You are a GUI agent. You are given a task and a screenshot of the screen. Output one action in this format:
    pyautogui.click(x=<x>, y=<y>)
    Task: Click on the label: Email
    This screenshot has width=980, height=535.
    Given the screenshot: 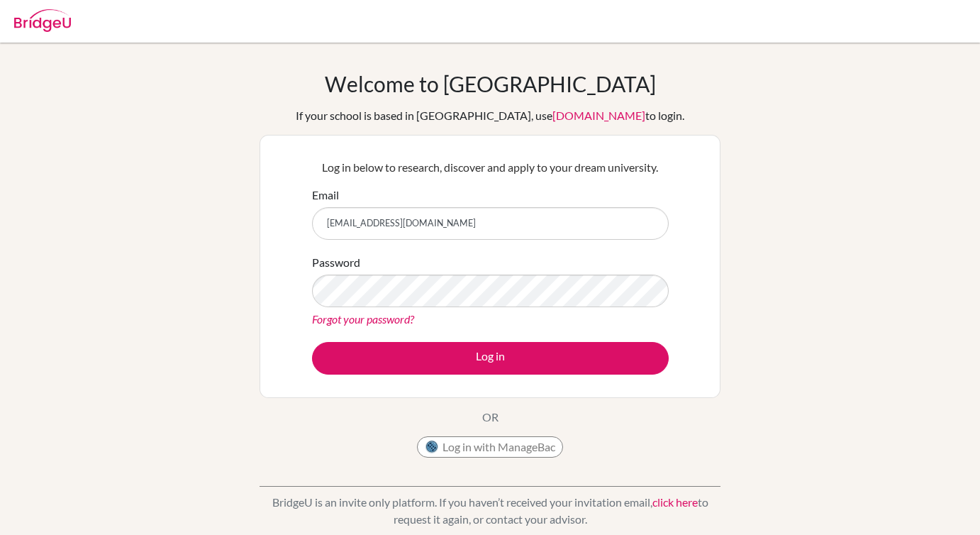 What is the action you would take?
    pyautogui.click(x=326, y=195)
    